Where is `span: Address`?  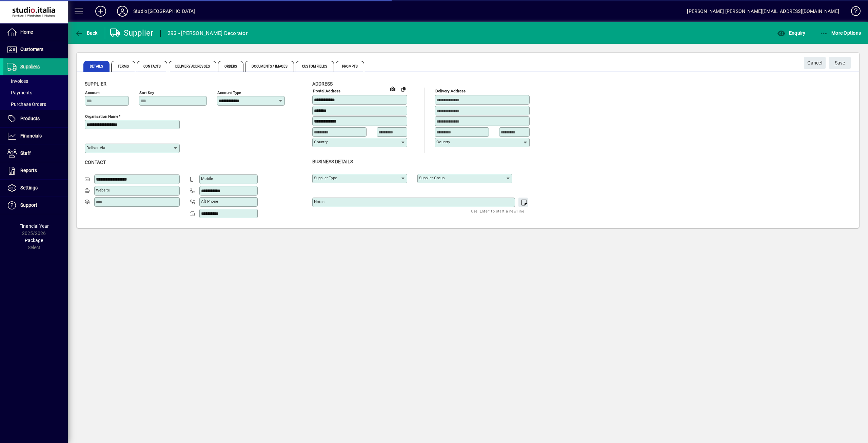 span: Address is located at coordinates (323, 84).